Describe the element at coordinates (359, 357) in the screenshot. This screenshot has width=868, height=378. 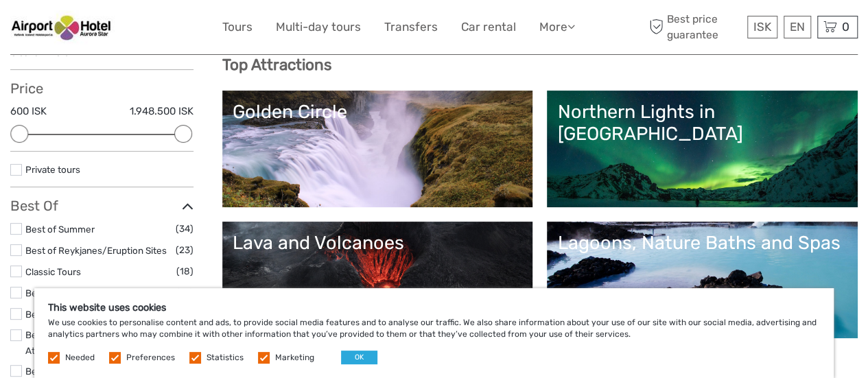
I see `button: OK` at that location.